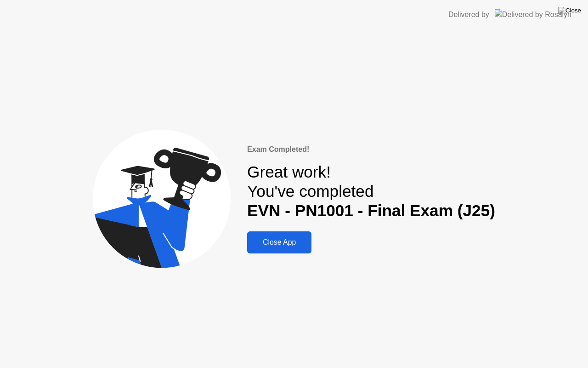 Image resolution: width=588 pixels, height=368 pixels. What do you see at coordinates (279, 243) in the screenshot?
I see `button: Close App` at bounding box center [279, 243].